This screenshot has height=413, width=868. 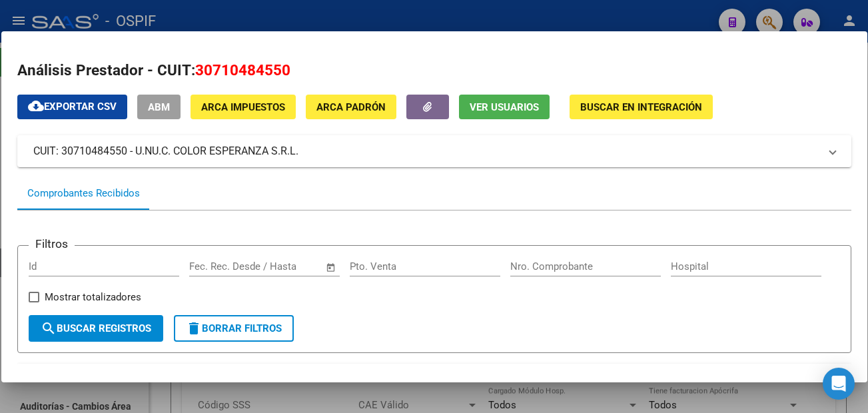 I want to click on h3: Filtros, so click(x=51, y=243).